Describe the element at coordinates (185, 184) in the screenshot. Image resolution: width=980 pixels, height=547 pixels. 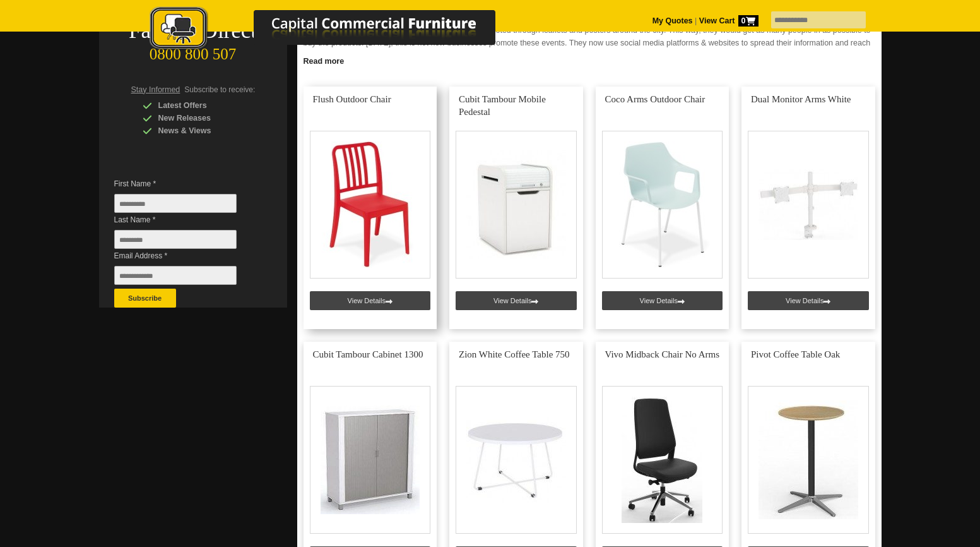
I see `span: First Name *` at that location.